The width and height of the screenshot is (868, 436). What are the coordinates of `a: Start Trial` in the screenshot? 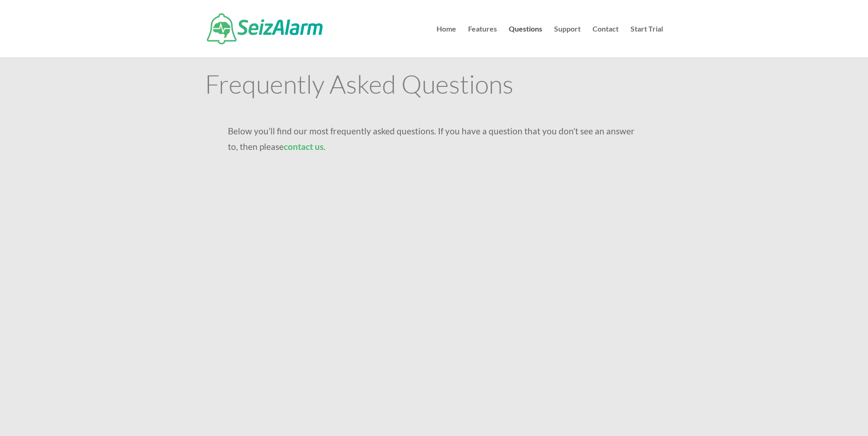 It's located at (647, 41).